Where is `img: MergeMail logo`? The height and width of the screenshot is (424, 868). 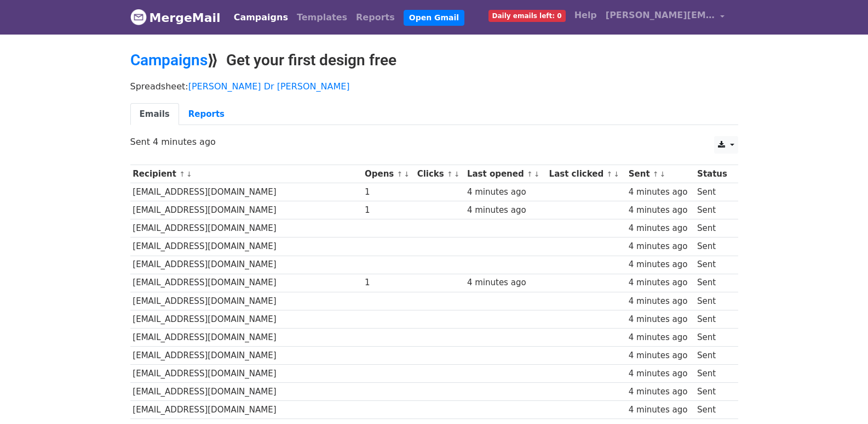
img: MergeMail logo is located at coordinates (139, 17).